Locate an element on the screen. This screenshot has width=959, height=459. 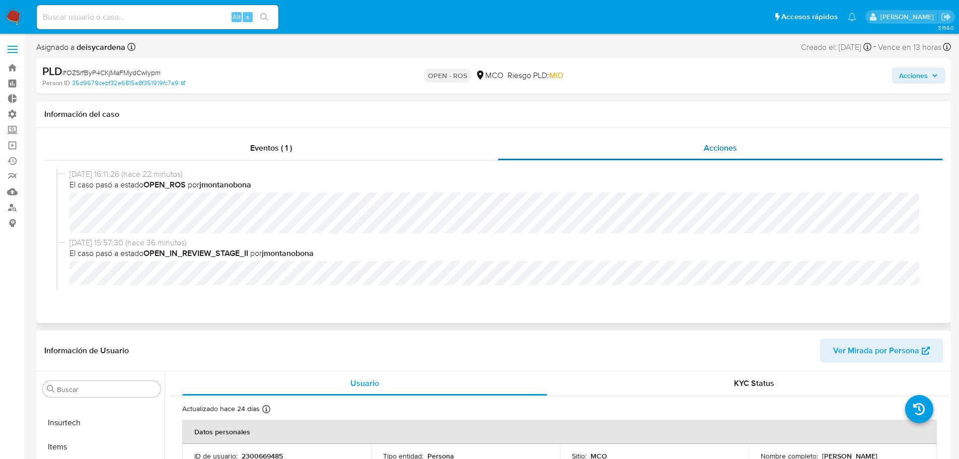
b: OPEN_IN_REVIEW_STAGE_II is located at coordinates (196, 253).